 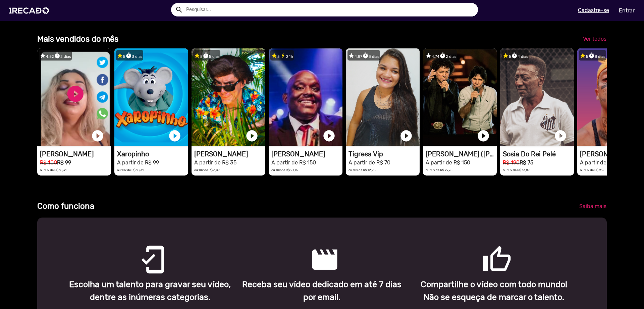 I want to click on a: Entrar, so click(x=627, y=10).